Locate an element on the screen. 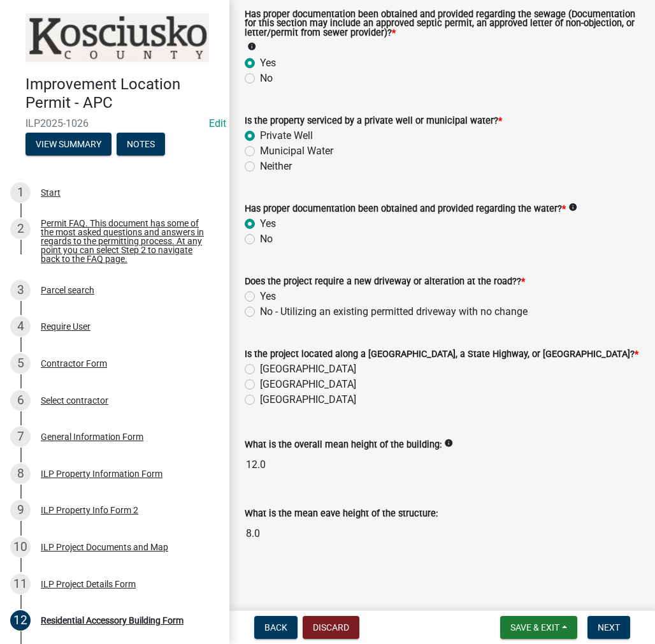 The height and width of the screenshot is (644, 655). h4: Improvement Location Permit - APC is located at coordinates (122, 93).